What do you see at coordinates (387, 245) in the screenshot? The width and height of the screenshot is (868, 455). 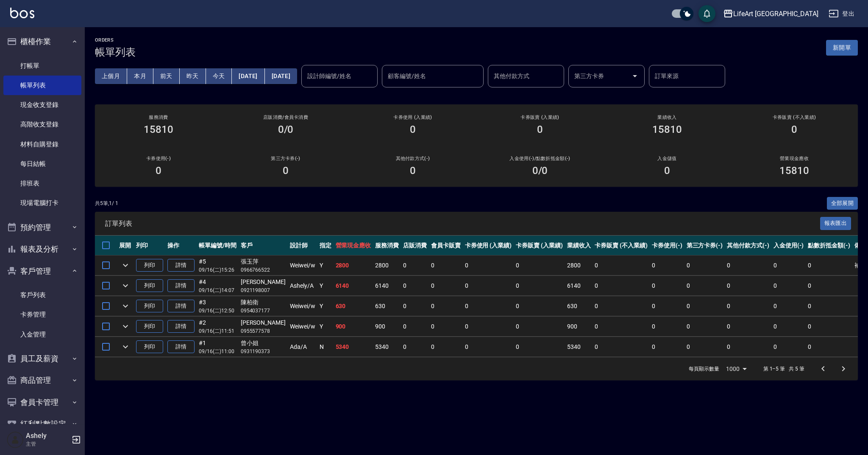 I see `th: 服務消費` at bounding box center [387, 245].